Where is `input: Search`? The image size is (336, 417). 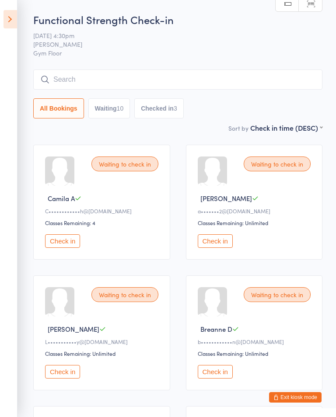
input: Search is located at coordinates (177, 80).